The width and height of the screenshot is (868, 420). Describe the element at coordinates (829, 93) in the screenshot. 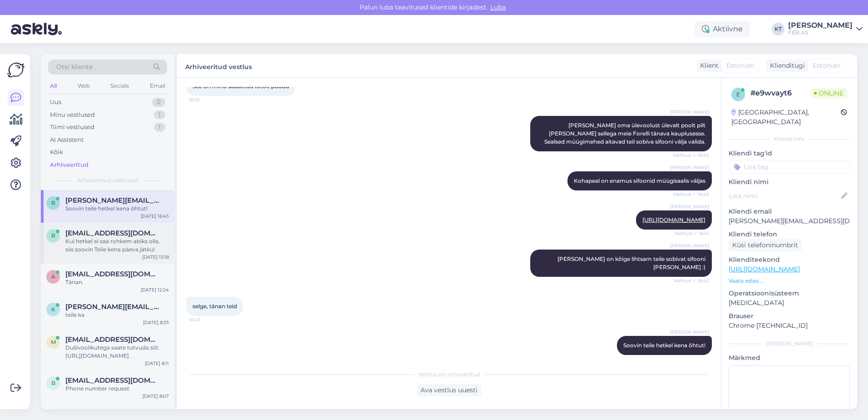

I see `span: Online` at that location.